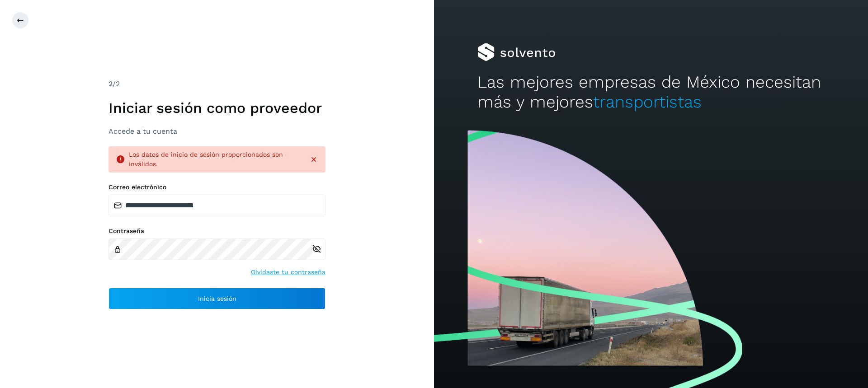 The height and width of the screenshot is (388, 868). What do you see at coordinates (215, 159) in the screenshot?
I see `div: Los datos de inicio de sesión proporcionados son inválidos.` at bounding box center [215, 159].